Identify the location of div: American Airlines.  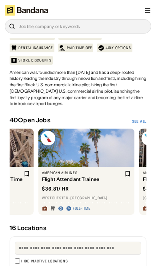
(82, 173).